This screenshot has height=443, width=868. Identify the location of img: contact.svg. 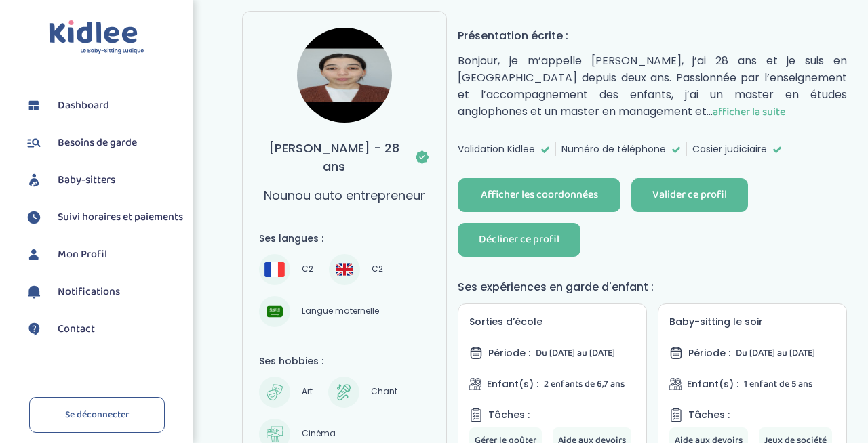
(34, 329).